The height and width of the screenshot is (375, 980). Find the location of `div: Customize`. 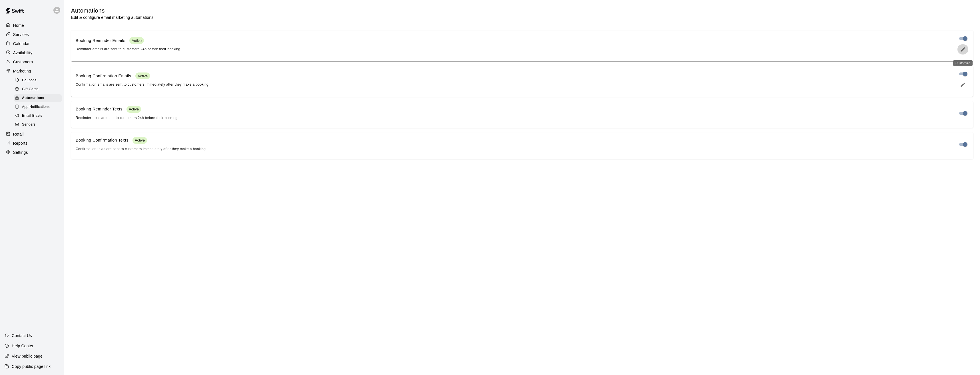

div: Customize is located at coordinates (963, 63).